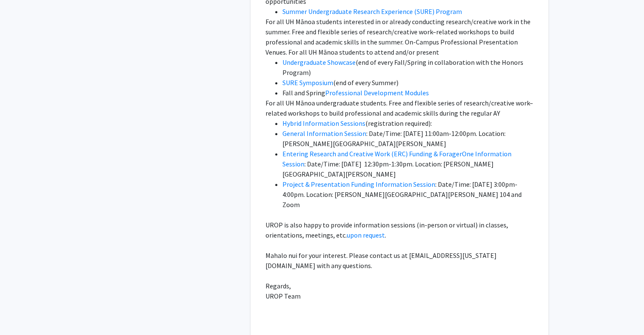 Image resolution: width=644 pixels, height=335 pixels. I want to click on p: For all UH Mānoa undergraduate students. Free and flexible series of research/creative work–relat..., so click(399, 108).